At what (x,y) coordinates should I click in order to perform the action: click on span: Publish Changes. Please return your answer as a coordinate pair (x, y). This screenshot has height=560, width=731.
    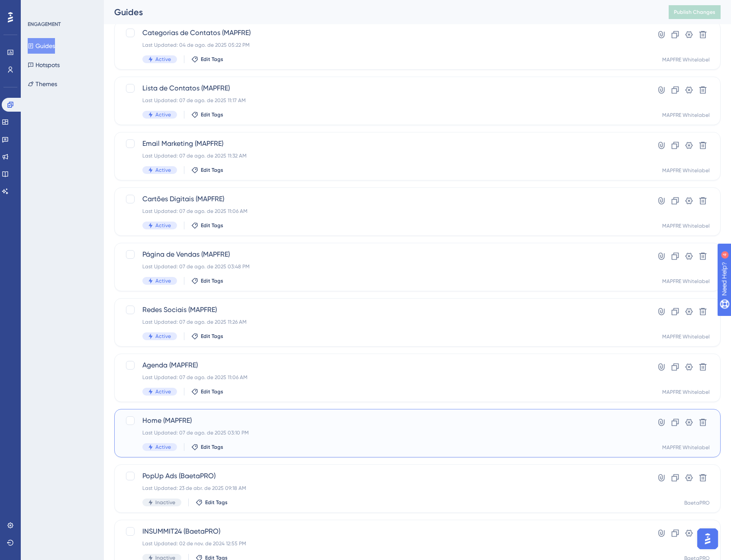
    Looking at the image, I should click on (695, 12).